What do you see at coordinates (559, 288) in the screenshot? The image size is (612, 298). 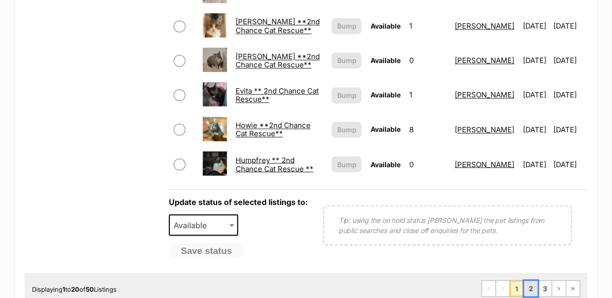 I see `a: Next page` at bounding box center [559, 288].